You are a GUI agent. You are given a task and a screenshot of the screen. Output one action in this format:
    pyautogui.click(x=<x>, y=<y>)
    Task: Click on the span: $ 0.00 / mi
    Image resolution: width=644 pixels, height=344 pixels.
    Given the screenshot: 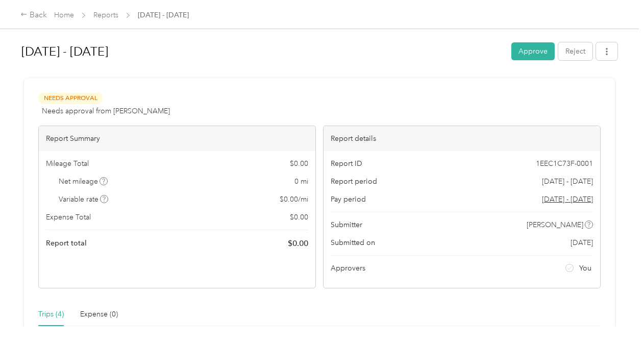 What is the action you would take?
    pyautogui.click(x=294, y=199)
    